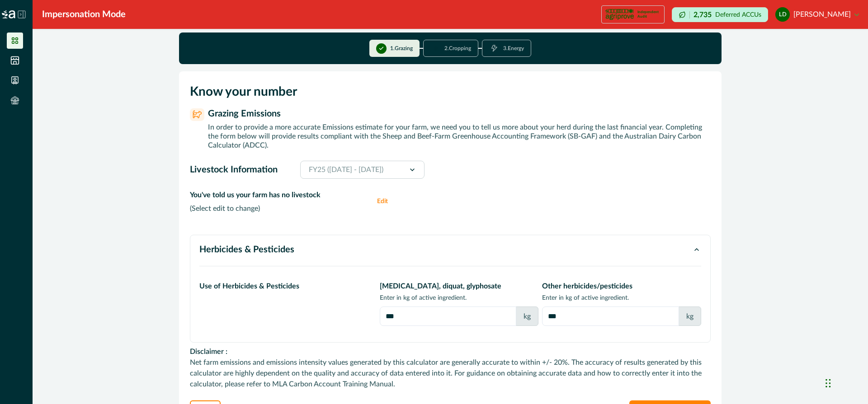 Image resolution: width=868 pixels, height=404 pixels. I want to click on p: Net farm emissions and emissions intensity values generated by this calculator are generally accu..., so click(450, 373).